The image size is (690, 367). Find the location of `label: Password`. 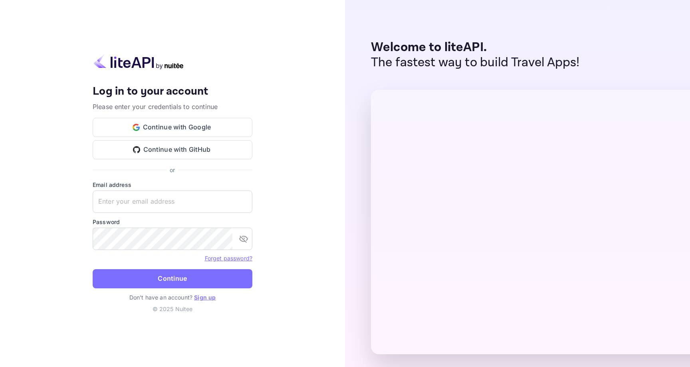

label: Password is located at coordinates (173, 222).